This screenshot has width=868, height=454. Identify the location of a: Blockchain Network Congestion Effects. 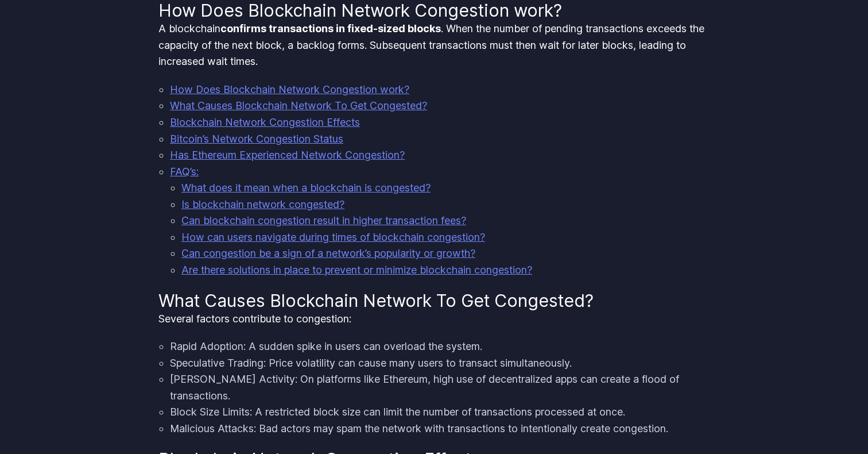
(265, 122).